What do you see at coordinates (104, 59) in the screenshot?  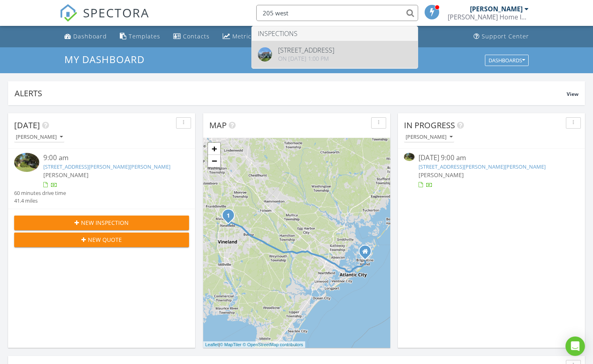 I see `span: My Dashboard` at bounding box center [104, 59].